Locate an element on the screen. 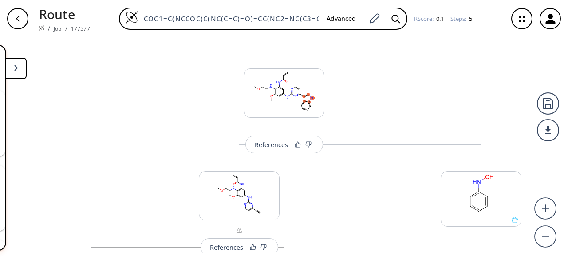  div: RScore : is located at coordinates (429, 19).